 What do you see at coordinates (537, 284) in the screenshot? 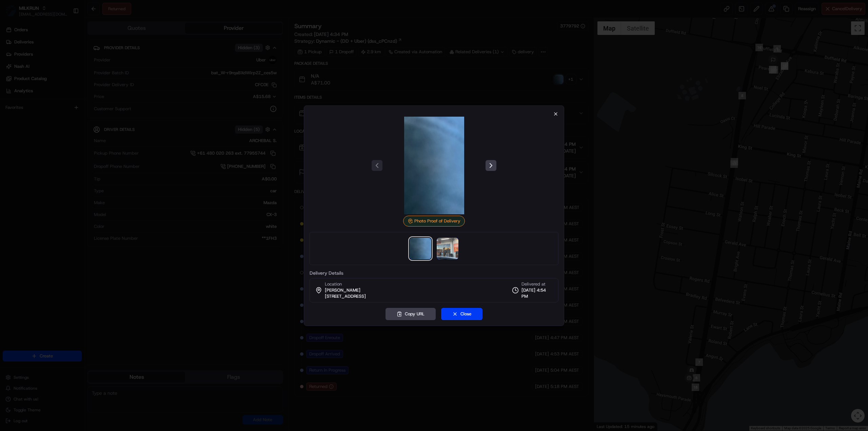
I see `span: Delivered at` at bounding box center [537, 284].